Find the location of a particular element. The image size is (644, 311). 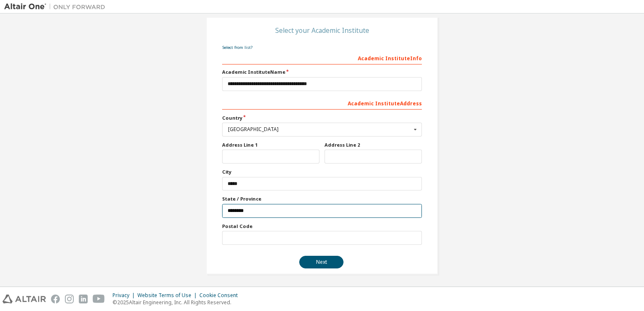

div: Academic Institute Info is located at coordinates (322, 58).